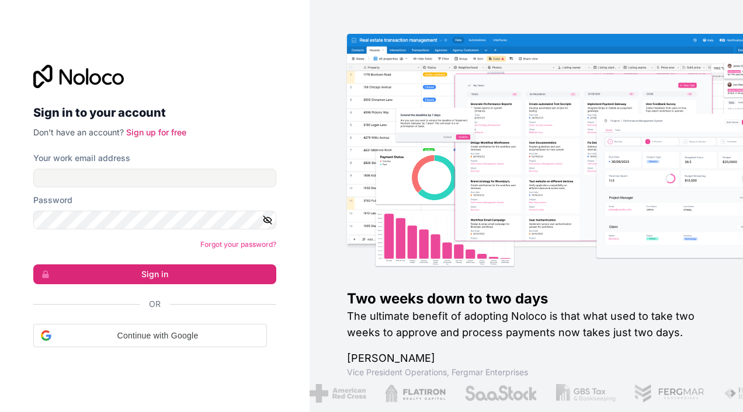  What do you see at coordinates (150, 336) in the screenshot?
I see `div: Continue with Google` at bounding box center [150, 336].